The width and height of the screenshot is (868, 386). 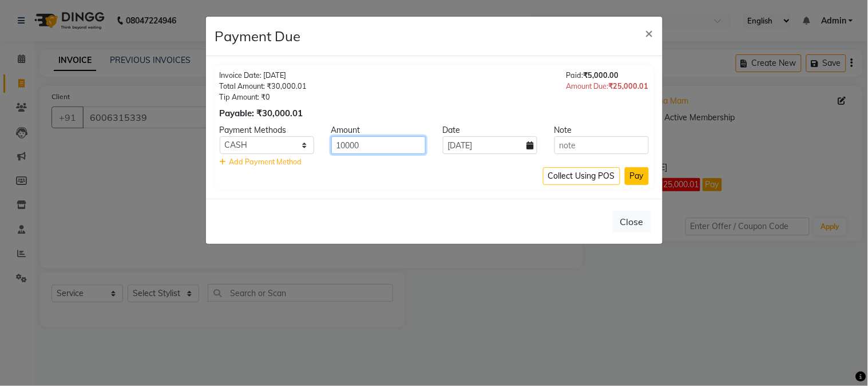 I want to click on div: Tip Amount: ₹0, so click(x=263, y=97).